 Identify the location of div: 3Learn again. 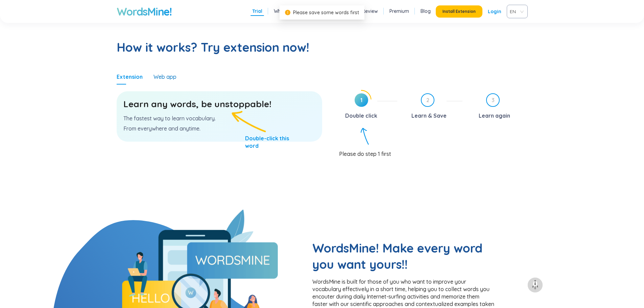
(498, 107).